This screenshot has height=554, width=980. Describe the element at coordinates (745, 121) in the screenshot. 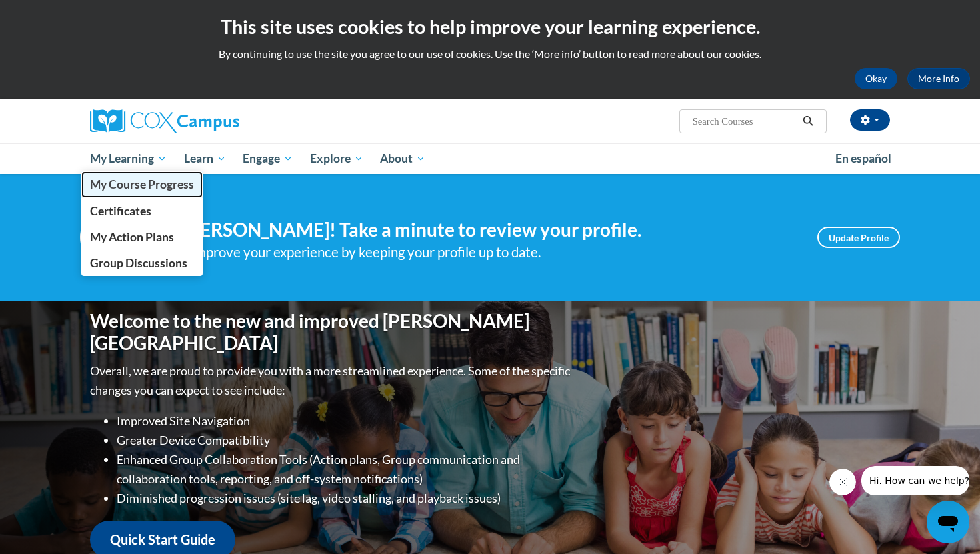

I see `input: Search Courses` at that location.